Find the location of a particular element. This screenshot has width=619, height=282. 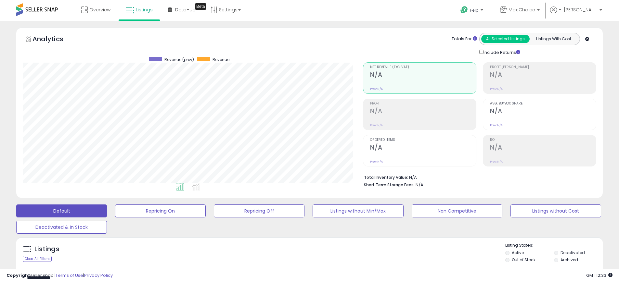

h5: Listings is located at coordinates (47, 249).